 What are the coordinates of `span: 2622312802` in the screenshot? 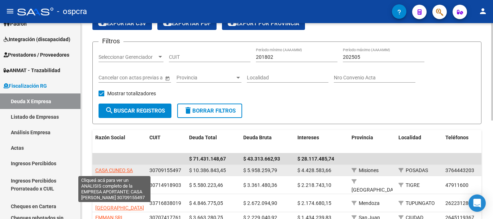 It's located at (460, 203).